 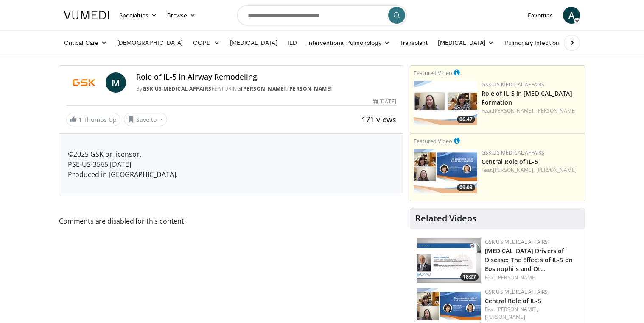 What do you see at coordinates (449, 261) in the screenshot?
I see `a: 18:27` at bounding box center [449, 261].